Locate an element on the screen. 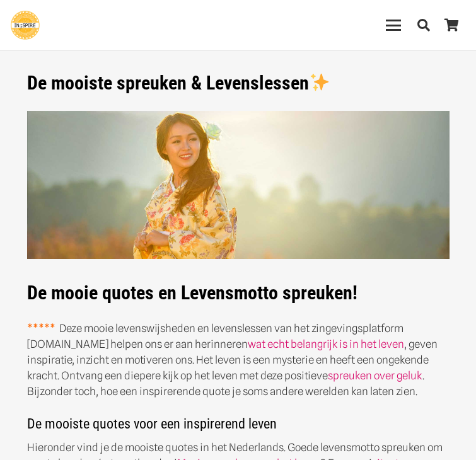 This screenshot has width=476, height=460. img: De mooiste wijsheden, spreuken en citaten over het Leven van Inge Ingspire.nl is located at coordinates (238, 185).